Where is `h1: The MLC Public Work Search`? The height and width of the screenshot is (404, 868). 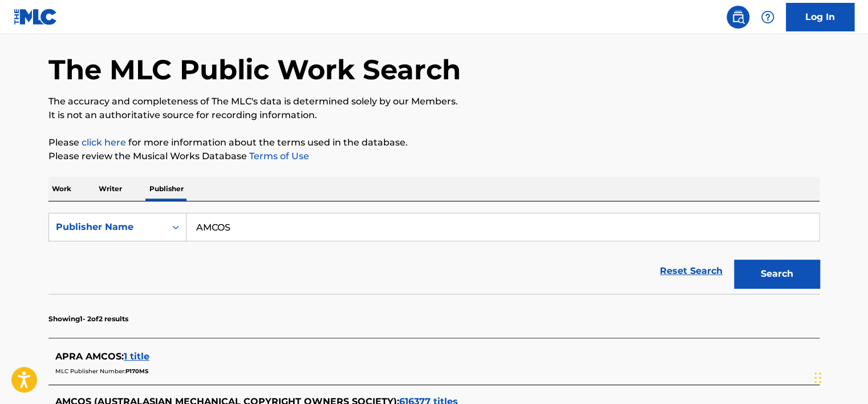
h1: The MLC Public Work Search is located at coordinates (254, 69).